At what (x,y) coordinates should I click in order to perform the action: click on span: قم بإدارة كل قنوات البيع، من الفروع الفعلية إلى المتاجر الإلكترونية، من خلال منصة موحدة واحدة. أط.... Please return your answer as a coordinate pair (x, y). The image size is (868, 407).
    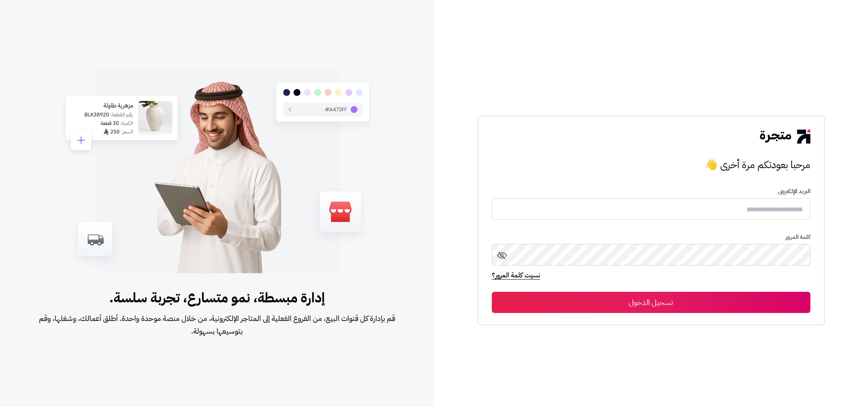
    Looking at the image, I should click on (217, 325).